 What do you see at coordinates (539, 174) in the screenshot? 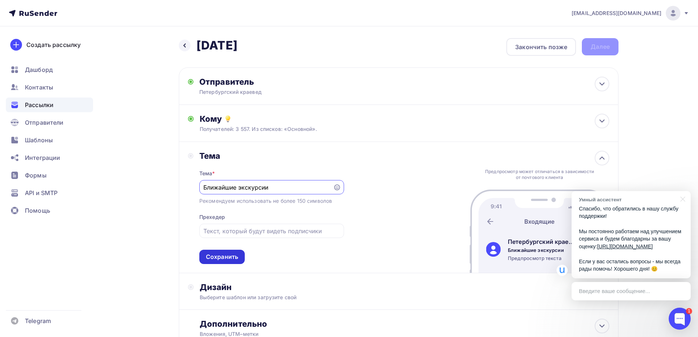
I see `div: Предпросмотр может отличаться в зависимости от почтового клиента` at bounding box center [539, 174].